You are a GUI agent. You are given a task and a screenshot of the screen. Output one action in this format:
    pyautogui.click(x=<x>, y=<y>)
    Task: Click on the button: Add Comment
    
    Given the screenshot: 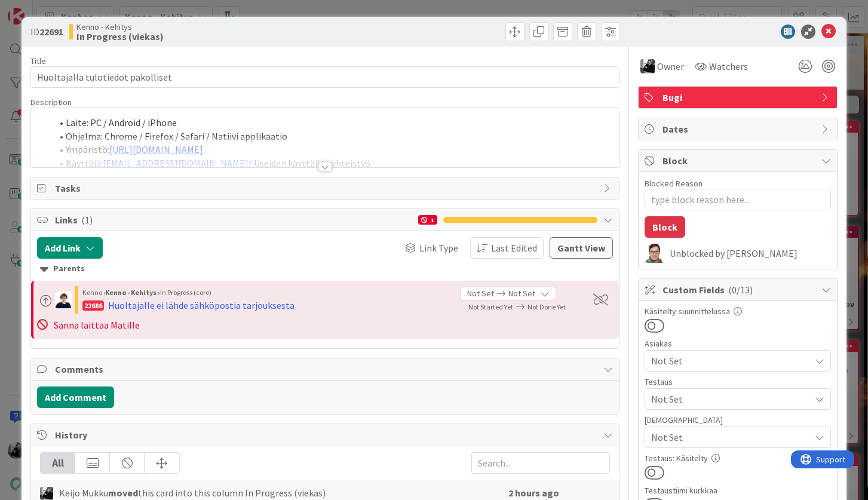 What is the action you would take?
    pyautogui.click(x=75, y=397)
    